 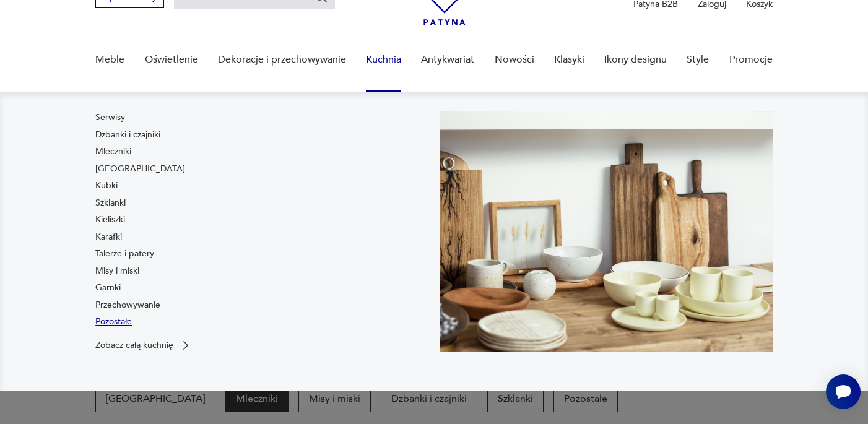 I want to click on a: Mleczniki, so click(x=113, y=152).